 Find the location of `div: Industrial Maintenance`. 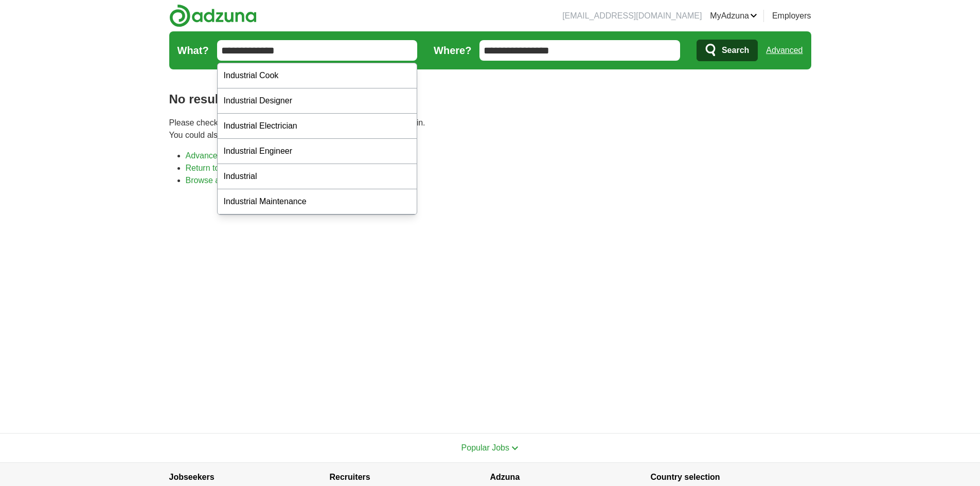

div: Industrial Maintenance is located at coordinates (318, 201).